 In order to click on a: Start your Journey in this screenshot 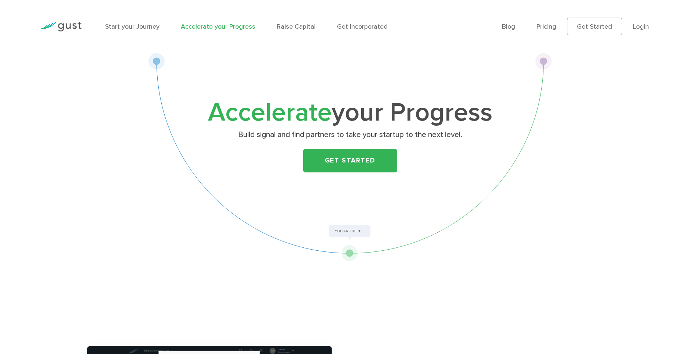, I will do `click(132, 26)`.